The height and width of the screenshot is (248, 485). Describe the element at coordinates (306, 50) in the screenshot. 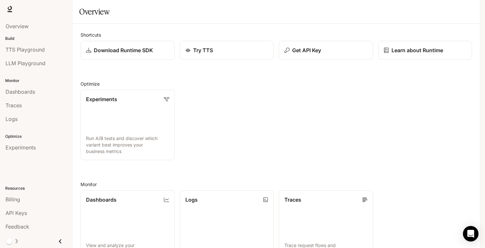

I see `p: Get API Key` at that location.